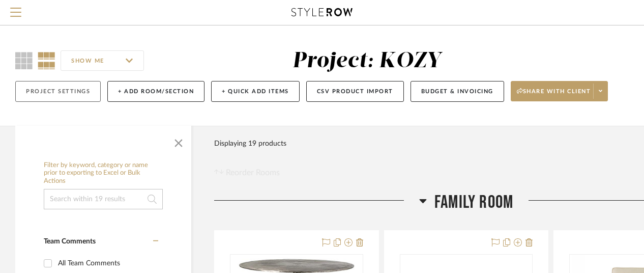  I want to click on span: Team Comments, so click(70, 242).